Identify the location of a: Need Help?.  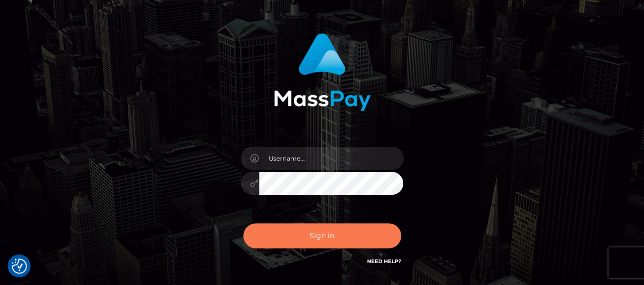
(384, 261).